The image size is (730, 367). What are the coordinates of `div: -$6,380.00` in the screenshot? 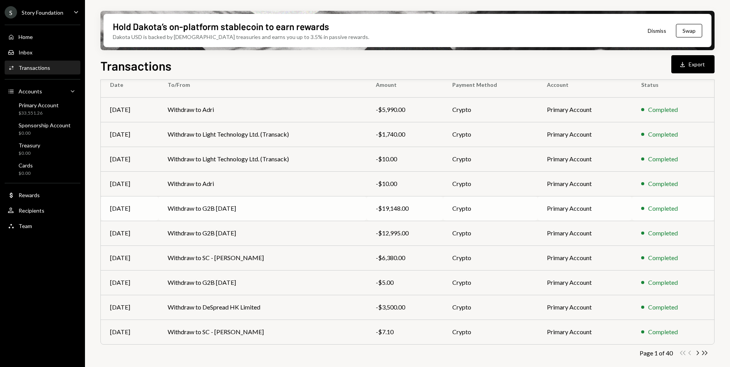 It's located at (405, 258).